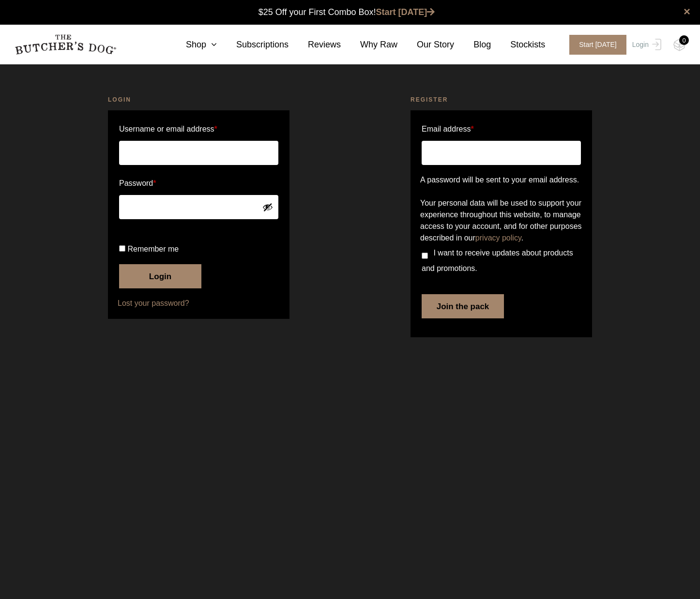 This screenshot has width=700, height=599. I want to click on p: A password will be sent to your email address., so click(501, 180).